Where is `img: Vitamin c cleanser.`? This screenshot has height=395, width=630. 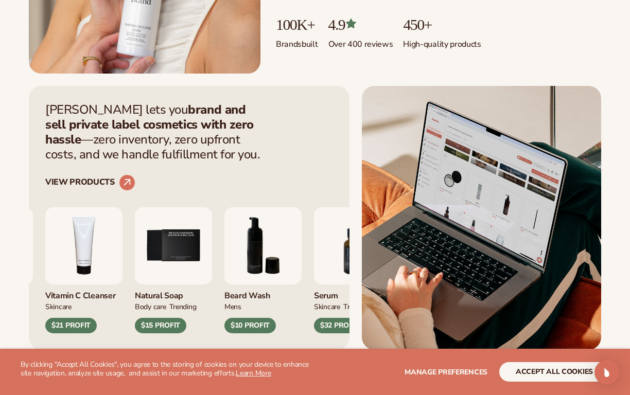
img: Vitamin c cleanser. is located at coordinates (84, 246).